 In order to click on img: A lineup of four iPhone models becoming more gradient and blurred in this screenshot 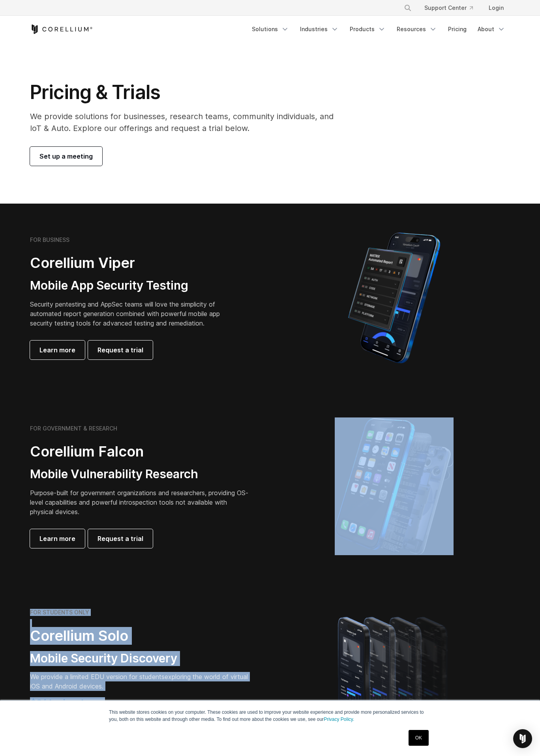, I will do `click(394, 675)`.